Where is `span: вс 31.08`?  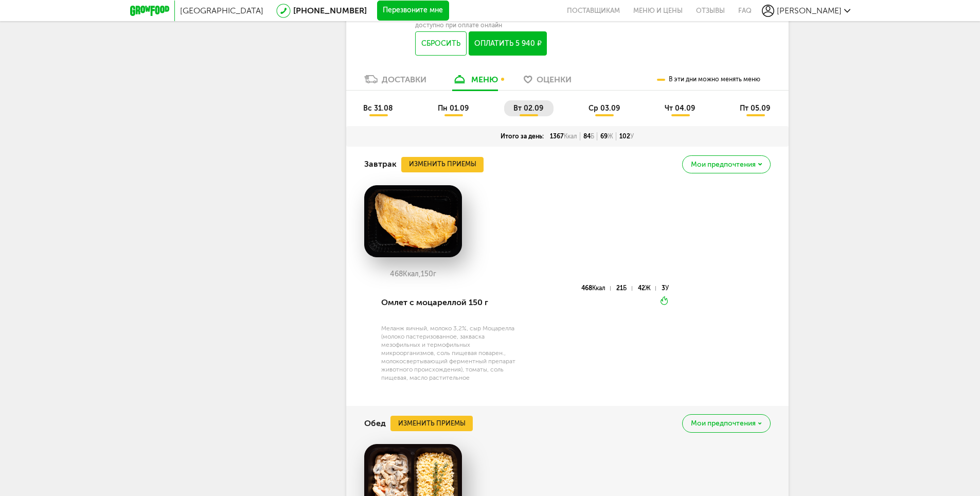 span: вс 31.08 is located at coordinates (378, 108).